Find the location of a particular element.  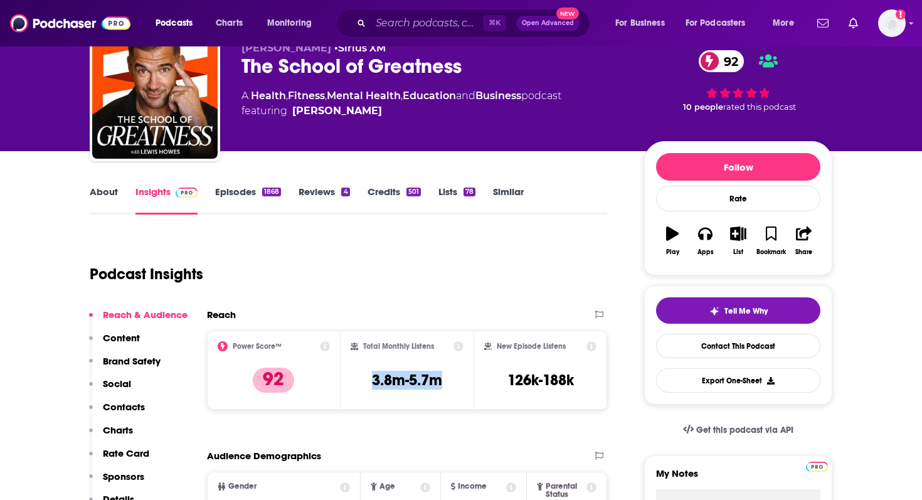

button: tell me why sparkleTell Me Why is located at coordinates (738, 310).